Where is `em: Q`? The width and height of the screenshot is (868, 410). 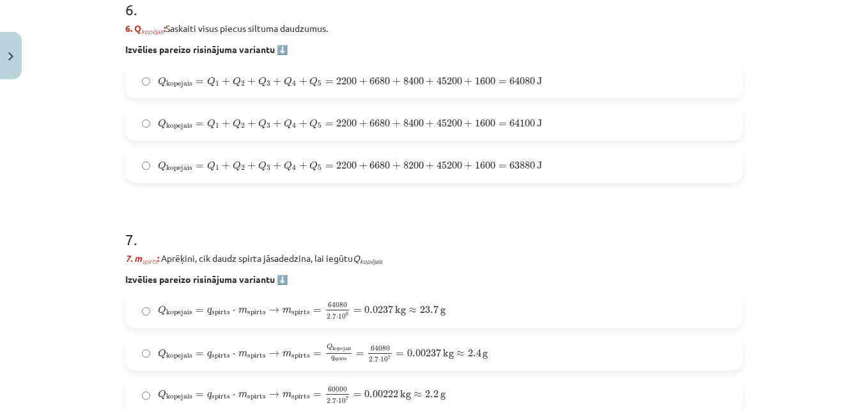
em: Q is located at coordinates (367, 258).